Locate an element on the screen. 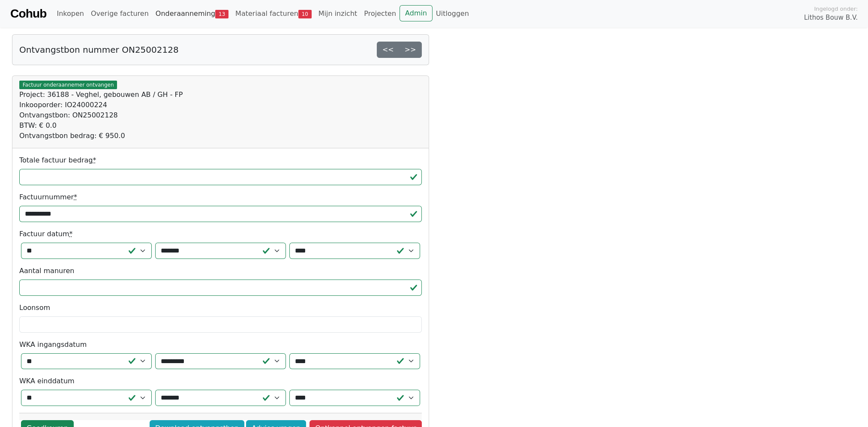 This screenshot has width=868, height=427. span: 13 is located at coordinates (222, 14).